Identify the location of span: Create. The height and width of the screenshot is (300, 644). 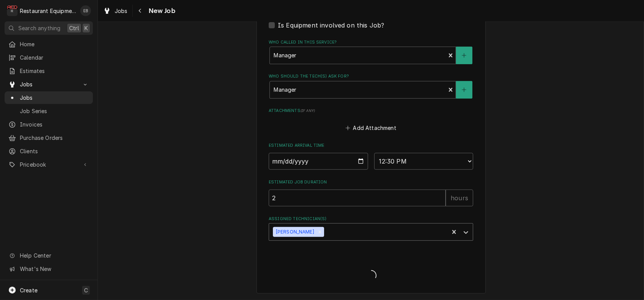
(29, 291).